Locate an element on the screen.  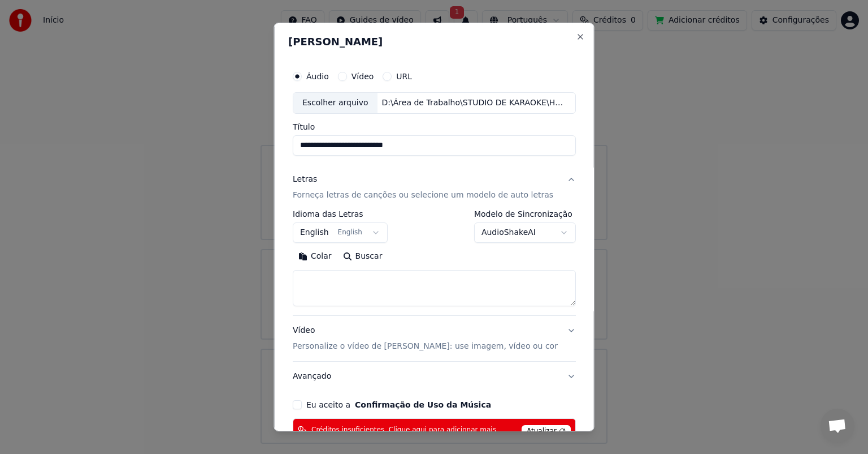
label: Vídeo is located at coordinates (362, 77).